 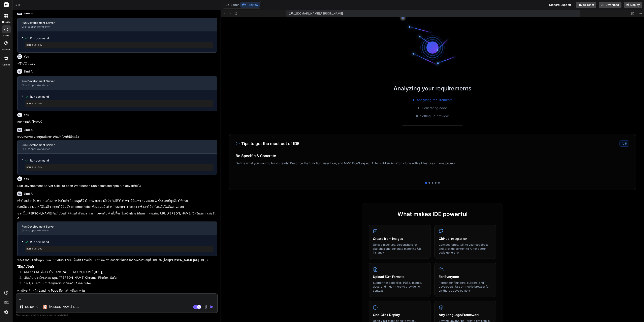 I want to click on p: Support for code files, PDFs, images, docs, and much more to provide rich context, so click(x=400, y=287).